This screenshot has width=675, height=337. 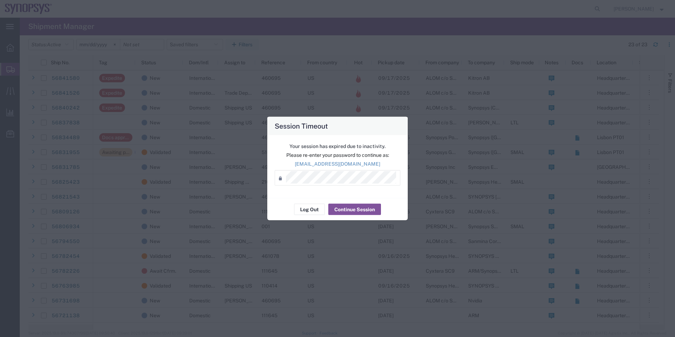 What do you see at coordinates (301, 126) in the screenshot?
I see `h4: Session Timeout` at bounding box center [301, 126].